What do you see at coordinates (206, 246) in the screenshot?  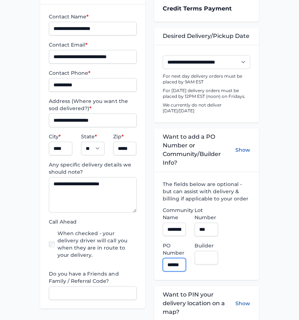 I see `label: Builder` at bounding box center [206, 246].